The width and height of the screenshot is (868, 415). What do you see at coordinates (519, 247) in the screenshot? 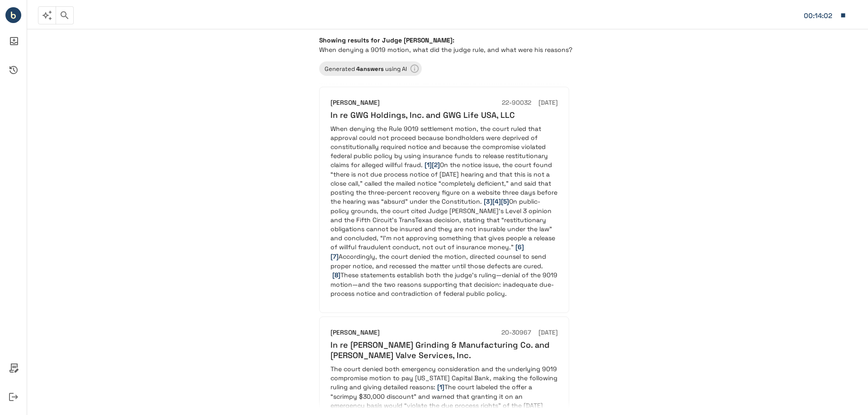
I see `span: [6]` at bounding box center [519, 247].